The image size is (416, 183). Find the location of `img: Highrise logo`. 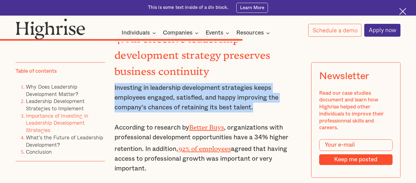

img: Highrise logo is located at coordinates (50, 29).